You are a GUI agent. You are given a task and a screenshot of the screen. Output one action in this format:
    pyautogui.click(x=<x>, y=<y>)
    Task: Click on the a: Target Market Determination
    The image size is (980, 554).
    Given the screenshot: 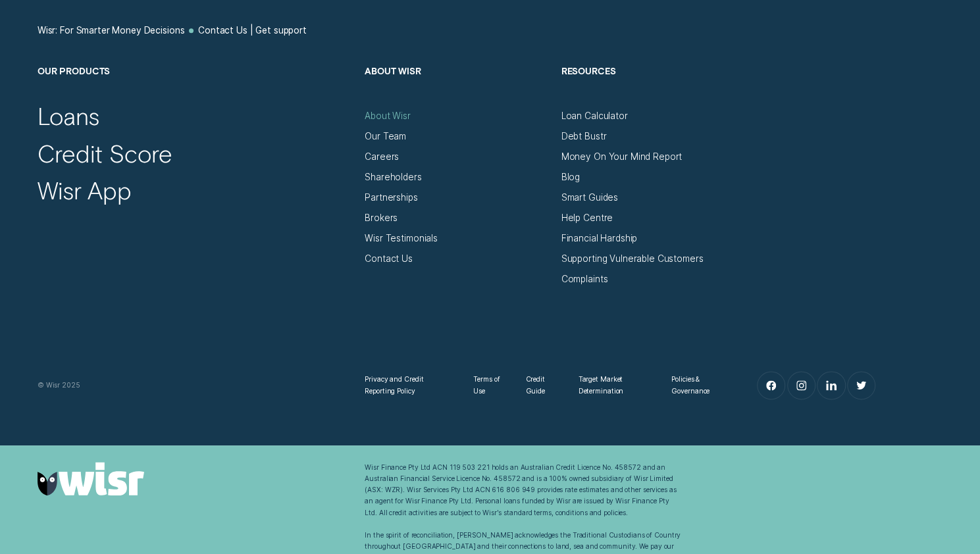 What is the action you would take?
    pyautogui.click(x=614, y=385)
    